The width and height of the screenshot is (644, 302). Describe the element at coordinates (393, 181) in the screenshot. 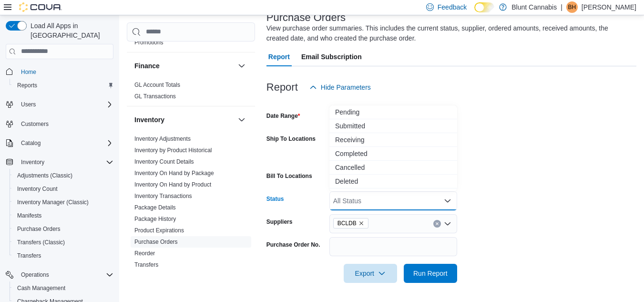

I see `button: Deleted` at that location.